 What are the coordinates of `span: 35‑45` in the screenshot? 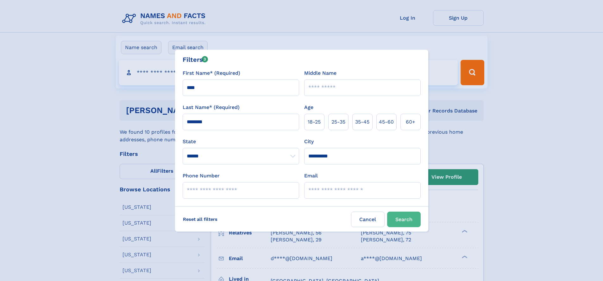 It's located at (362, 122).